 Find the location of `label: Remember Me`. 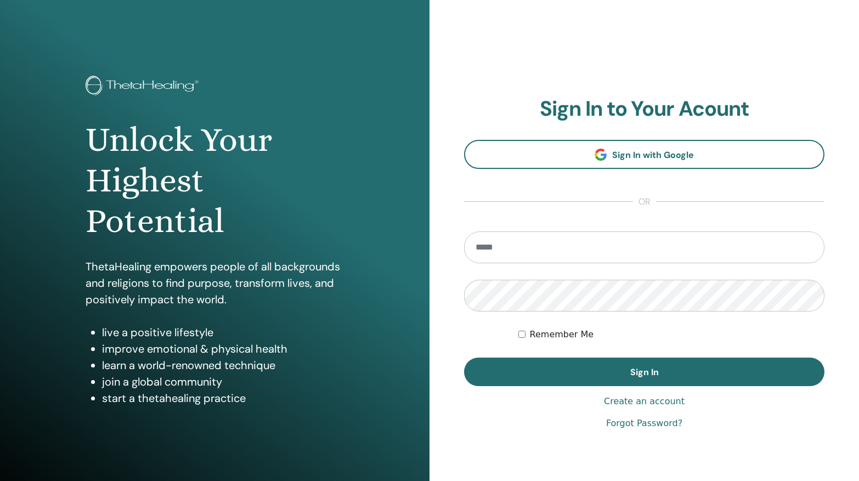

label: Remember Me is located at coordinates (562, 335).